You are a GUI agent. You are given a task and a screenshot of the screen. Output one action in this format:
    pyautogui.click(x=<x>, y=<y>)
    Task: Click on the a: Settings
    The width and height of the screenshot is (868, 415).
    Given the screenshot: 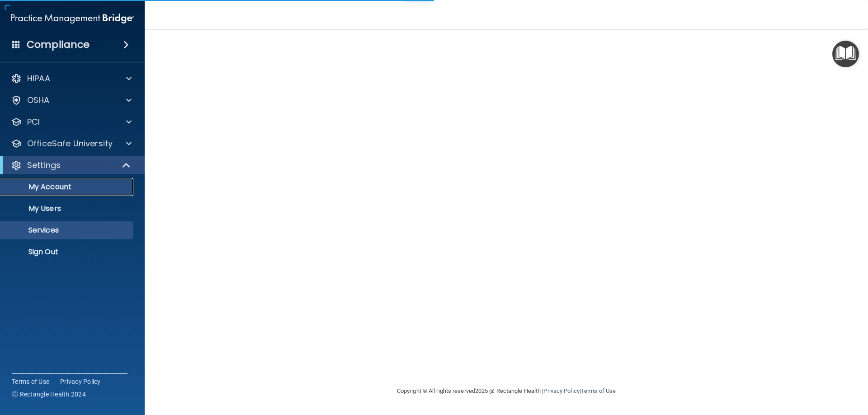 What is the action you would take?
    pyautogui.click(x=71, y=166)
    